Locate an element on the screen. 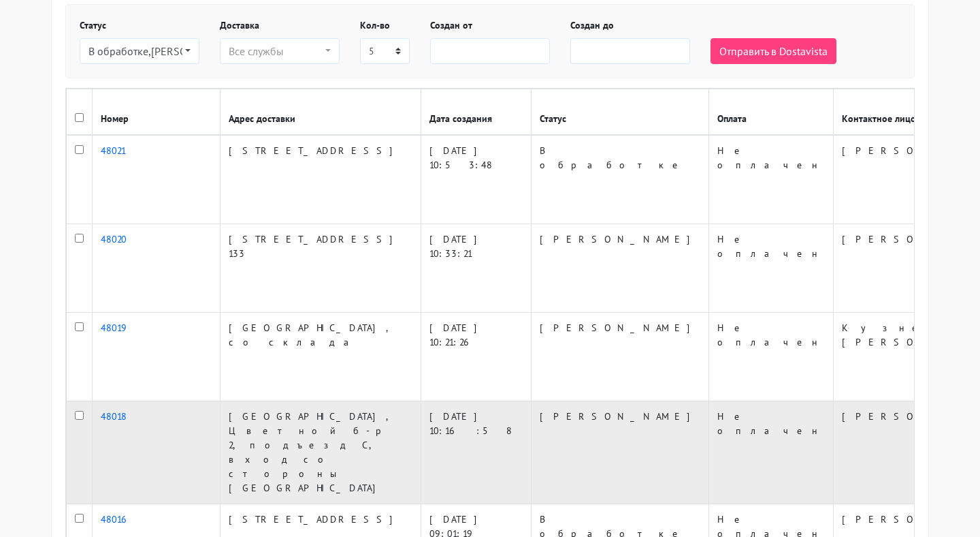 The width and height of the screenshot is (980, 537). button: Все службы is located at coordinates (279, 51).